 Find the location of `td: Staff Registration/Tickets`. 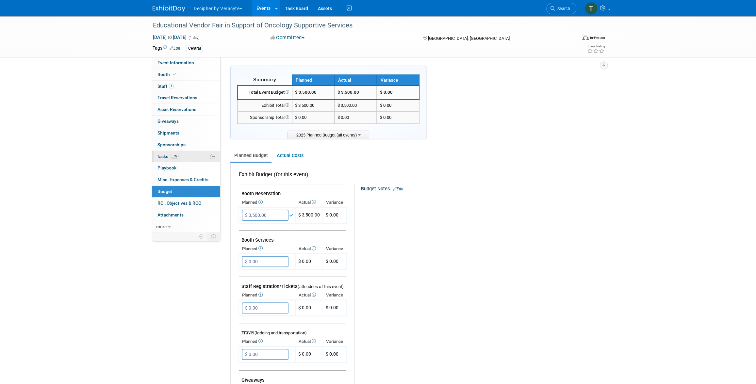

td: Staff Registration/Tickets is located at coordinates (292, 284).